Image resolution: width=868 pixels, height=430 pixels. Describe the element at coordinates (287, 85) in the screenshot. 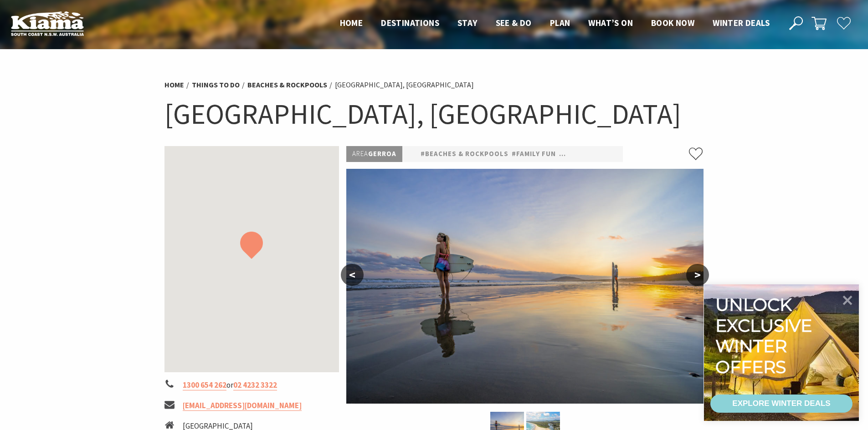

I see `a: Beaches & Rockpools` at that location.